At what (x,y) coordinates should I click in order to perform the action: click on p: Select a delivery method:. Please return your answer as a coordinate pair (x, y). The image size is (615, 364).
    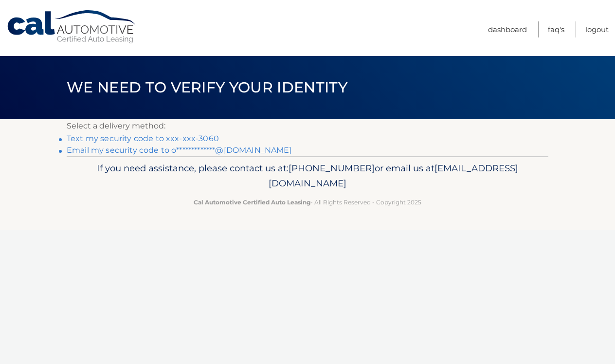
    Looking at the image, I should click on (307, 126).